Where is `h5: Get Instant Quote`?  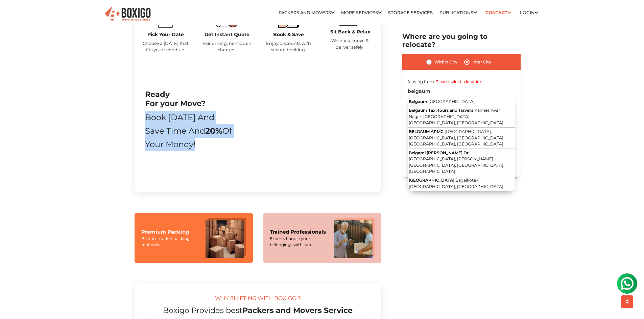 h5: Get Instant Quote is located at coordinates (227, 34).